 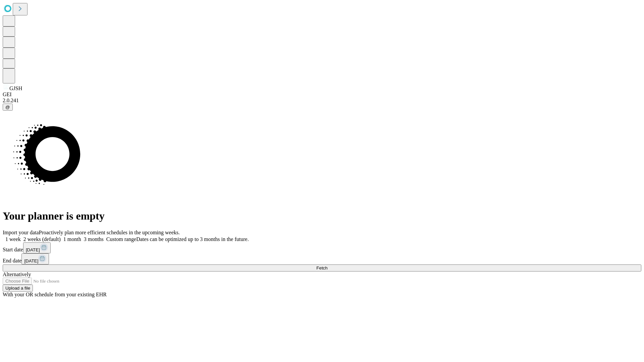 I want to click on h1: Your planner is empty, so click(x=322, y=216).